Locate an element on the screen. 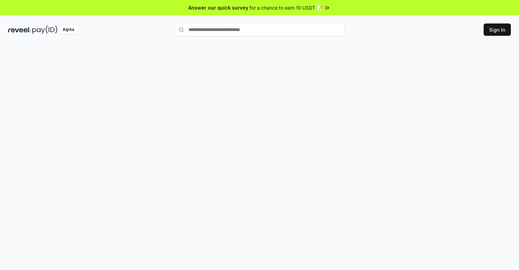 The width and height of the screenshot is (519, 270). span: for a chance to earn 10 USDT 📝 is located at coordinates (286, 7).